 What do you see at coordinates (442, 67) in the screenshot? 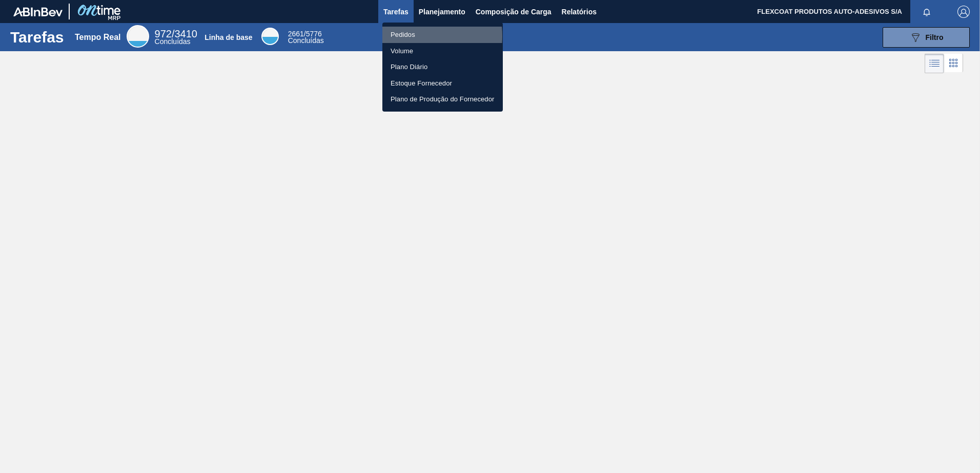
I see `li: Plano Diário` at bounding box center [442, 67].